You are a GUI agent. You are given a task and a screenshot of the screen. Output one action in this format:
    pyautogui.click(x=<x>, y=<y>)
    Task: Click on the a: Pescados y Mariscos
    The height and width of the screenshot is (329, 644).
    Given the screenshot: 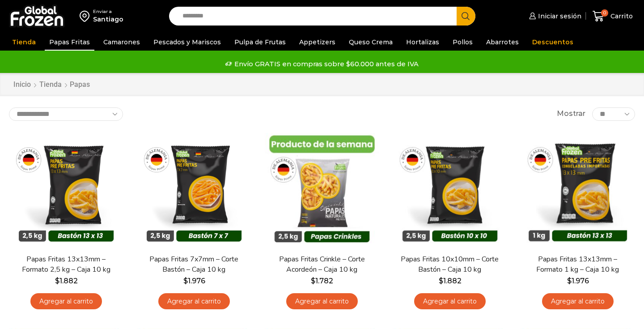 What is the action you would take?
    pyautogui.click(x=187, y=42)
    